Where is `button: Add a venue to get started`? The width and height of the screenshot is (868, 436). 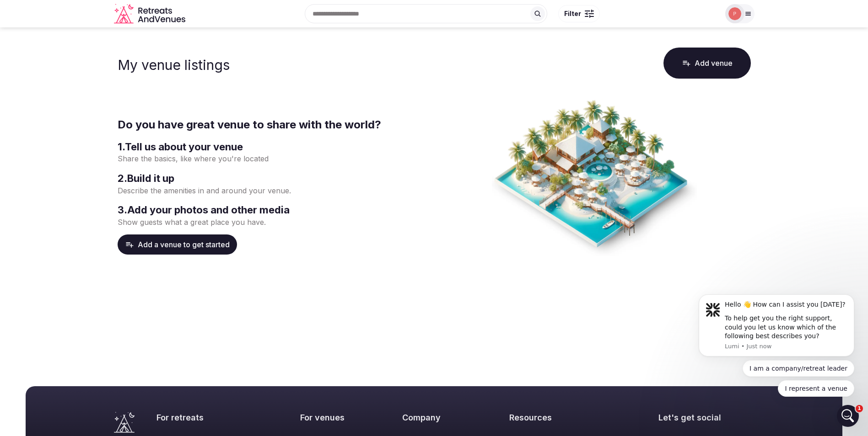
button: Add a venue to get started is located at coordinates (177, 245).